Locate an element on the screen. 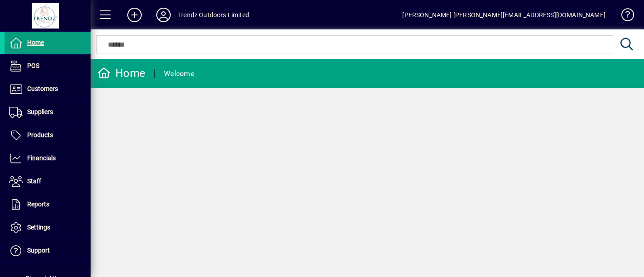 This screenshot has width=644, height=277. div: Home is located at coordinates (121, 73).